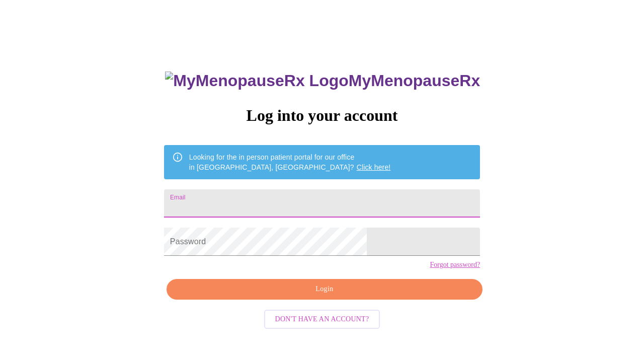  Describe the element at coordinates (322, 319) in the screenshot. I see `span: Don't have an account?` at that location.